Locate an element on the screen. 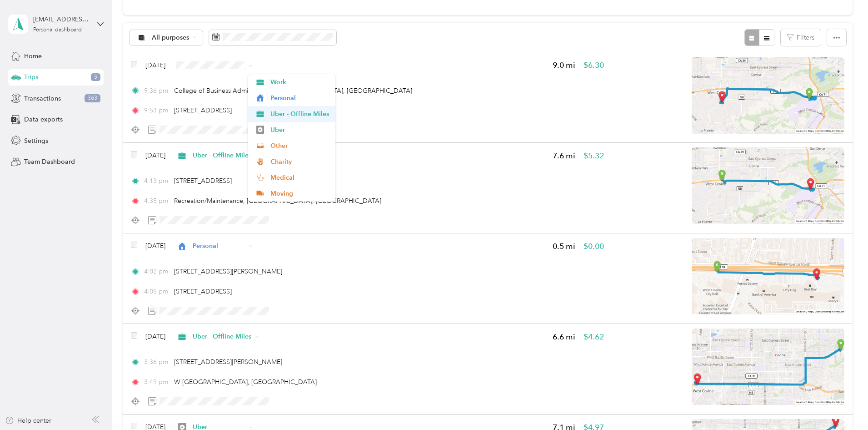  span: Charity is located at coordinates (300, 162).